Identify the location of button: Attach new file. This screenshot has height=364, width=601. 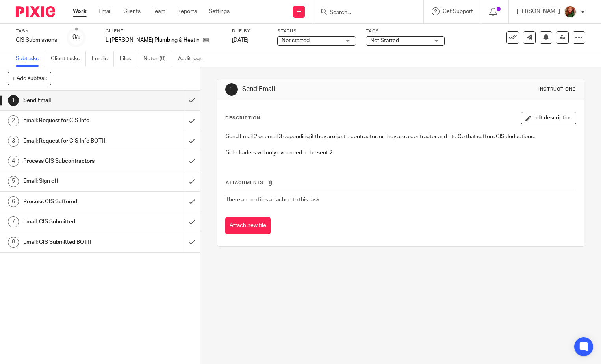
(248, 226).